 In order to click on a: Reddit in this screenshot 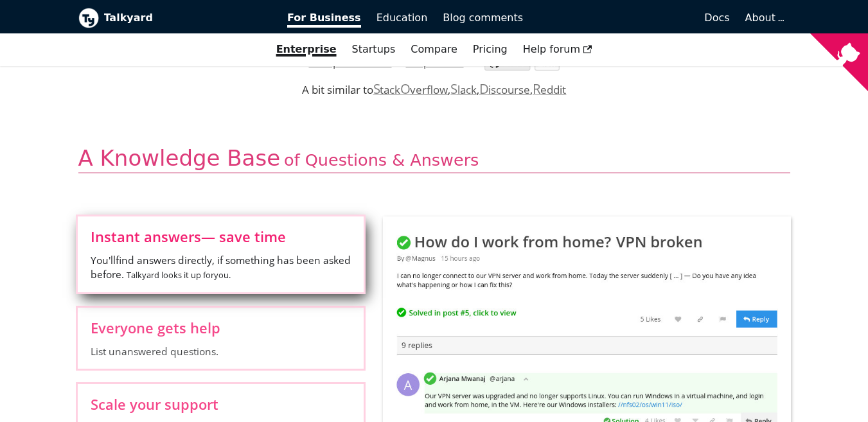, I will do `click(550, 90)`.